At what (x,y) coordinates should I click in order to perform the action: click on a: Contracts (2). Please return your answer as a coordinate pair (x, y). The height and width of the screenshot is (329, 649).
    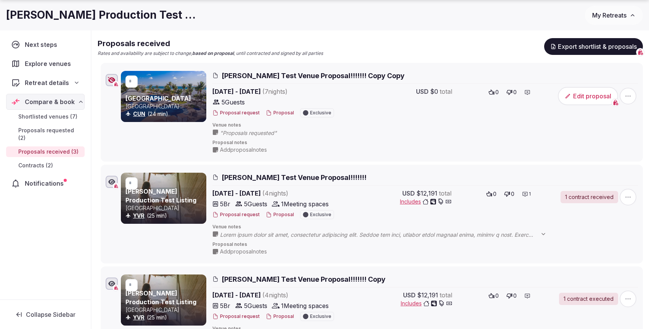
    Looking at the image, I should click on (45, 165).